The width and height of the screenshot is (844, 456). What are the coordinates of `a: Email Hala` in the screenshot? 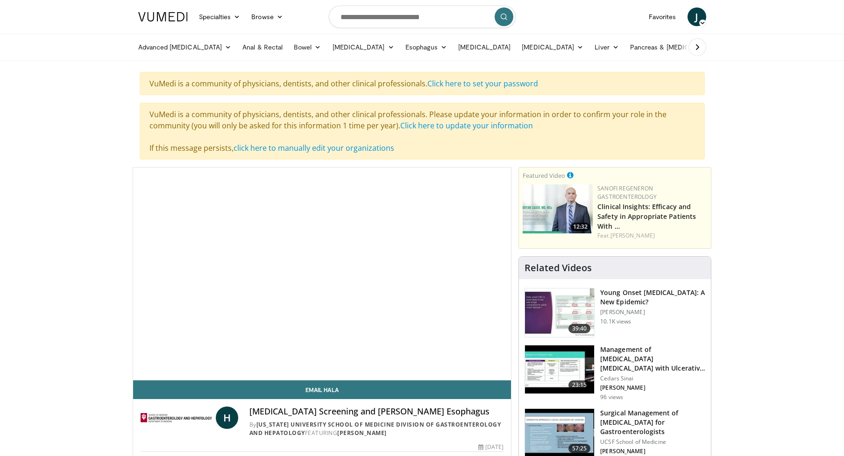 It's located at (322, 390).